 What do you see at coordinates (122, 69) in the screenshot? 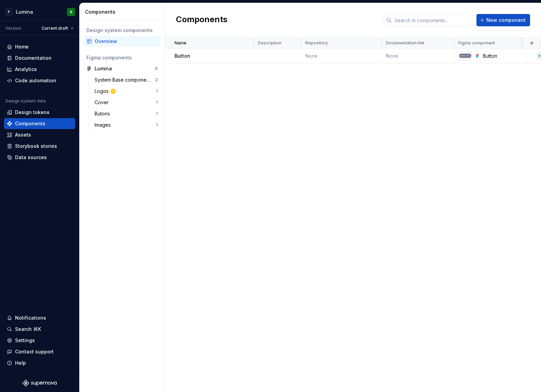
I see `a: Lumina6` at bounding box center [122, 69].